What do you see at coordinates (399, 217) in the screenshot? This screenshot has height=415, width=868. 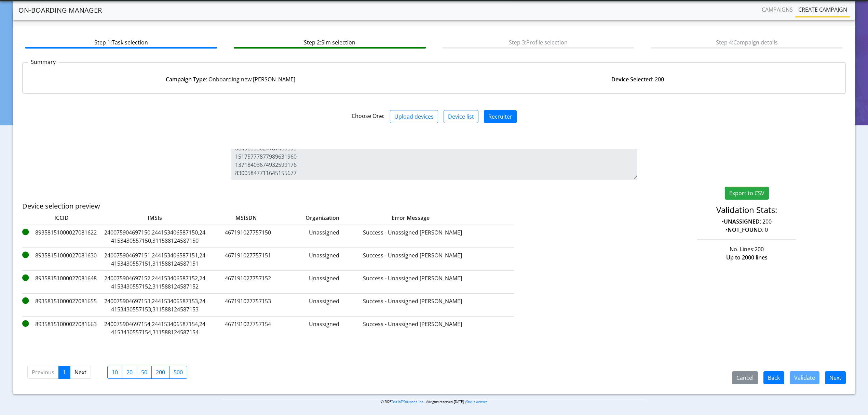 I see `label: Error Message` at bounding box center [399, 217].